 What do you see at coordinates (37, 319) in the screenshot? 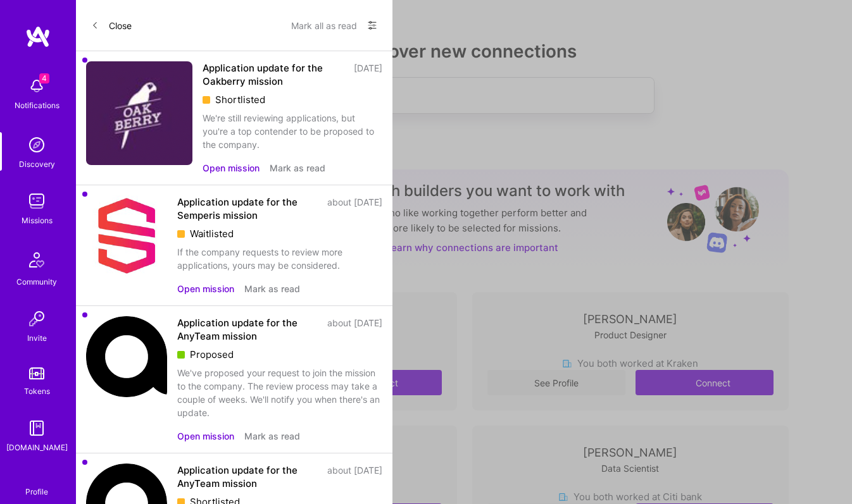
I see `img: Invite` at bounding box center [37, 319].